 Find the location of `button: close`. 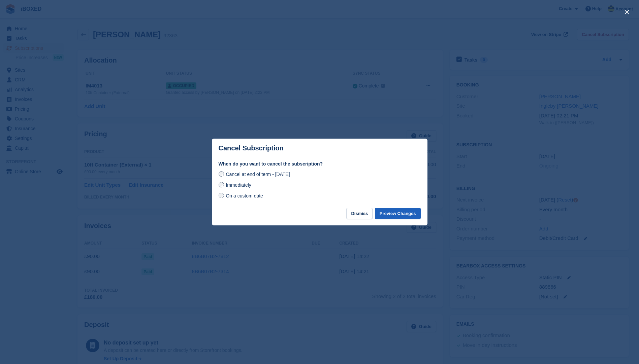

button: close is located at coordinates (627, 12).